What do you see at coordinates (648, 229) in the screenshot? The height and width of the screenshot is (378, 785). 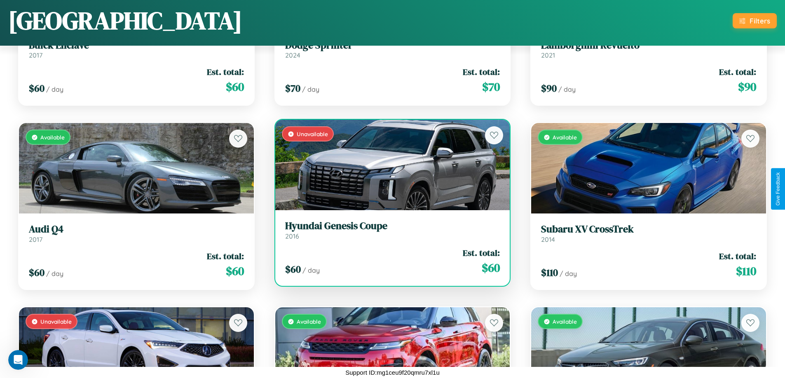 I see `h3: Subaru XV CrossTrek` at bounding box center [648, 229].